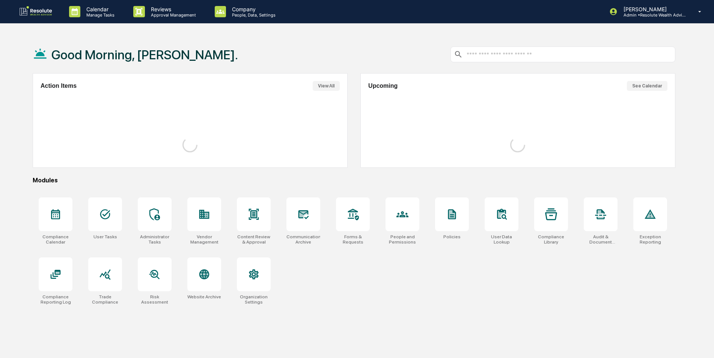 The width and height of the screenshot is (714, 358). Describe the element at coordinates (383, 86) in the screenshot. I see `h2: Upcoming` at that location.